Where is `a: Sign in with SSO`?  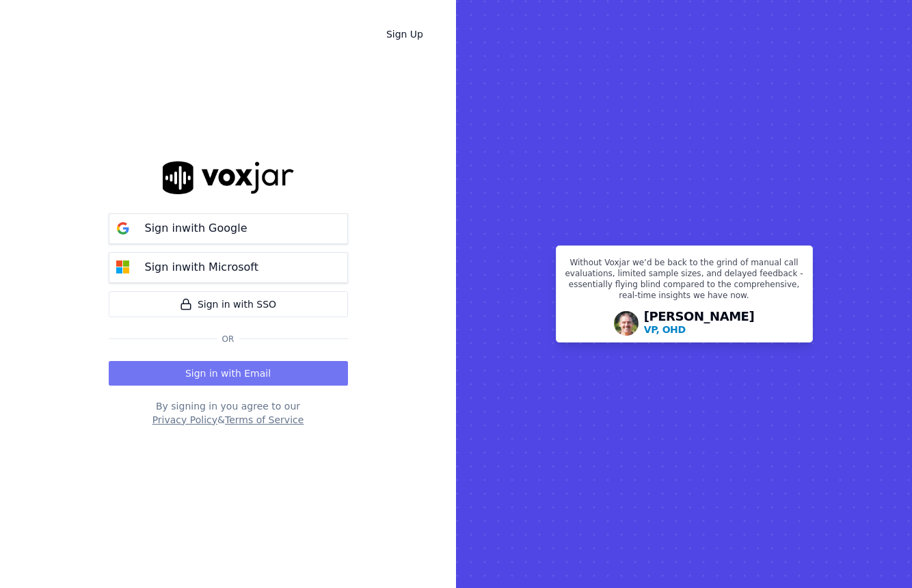 a: Sign in with SSO is located at coordinates (229, 304).